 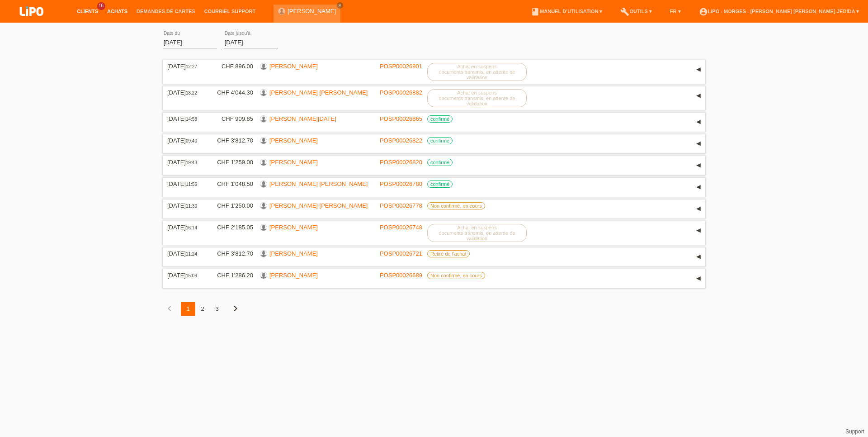 I want to click on a: close, so click(x=340, y=6).